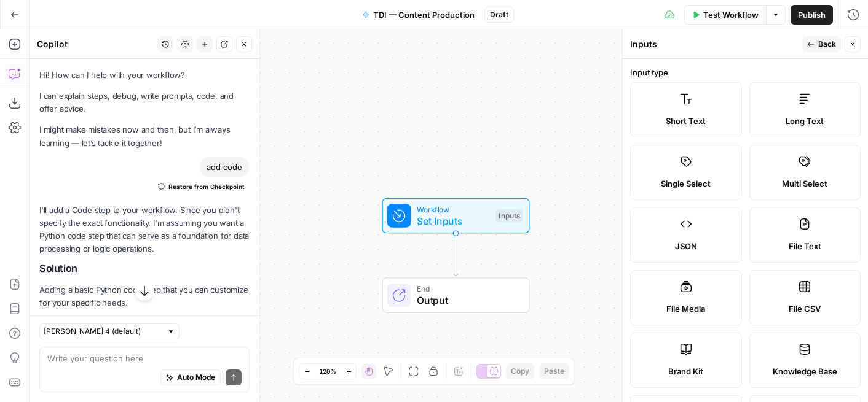 This screenshot has width=868, height=402. Describe the element at coordinates (685, 121) in the screenshot. I see `span: Short Text` at that location.